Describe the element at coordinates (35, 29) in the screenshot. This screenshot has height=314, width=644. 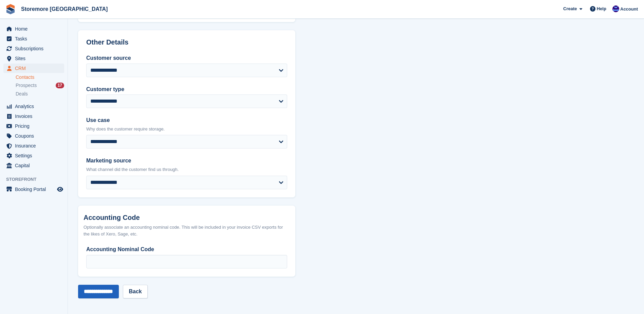
I see `span: Home` at that location.